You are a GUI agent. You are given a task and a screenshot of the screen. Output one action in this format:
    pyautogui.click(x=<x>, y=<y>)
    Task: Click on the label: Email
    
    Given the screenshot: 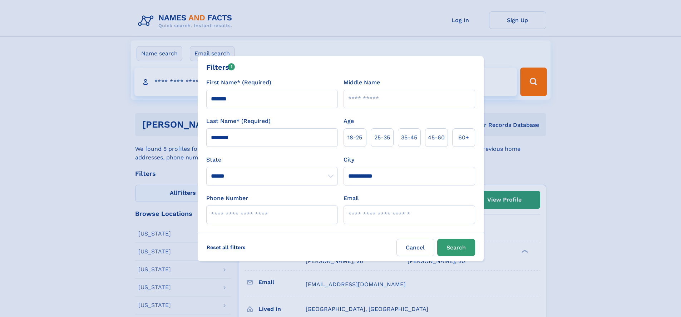 What is the action you would take?
    pyautogui.click(x=351, y=199)
    